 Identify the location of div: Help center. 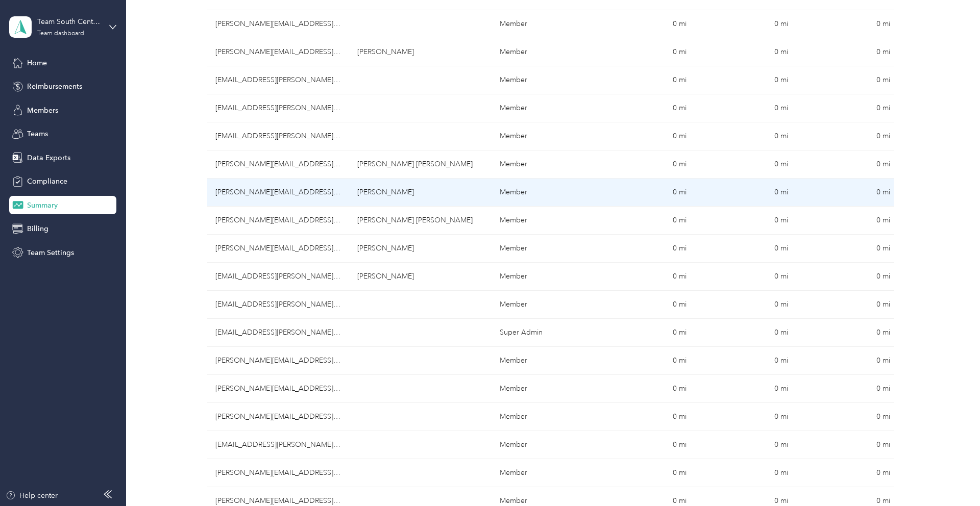
(32, 495).